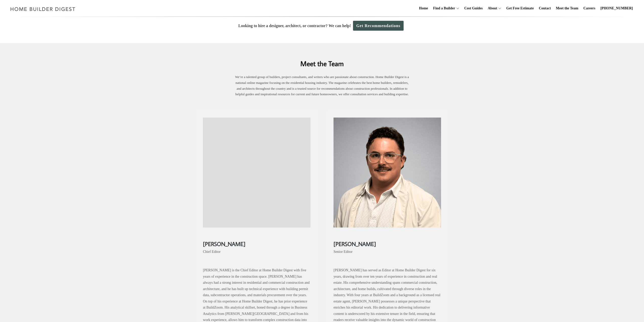 The image size is (644, 322). Describe the element at coordinates (473, 8) in the screenshot. I see `a: Cost Guides` at that location.